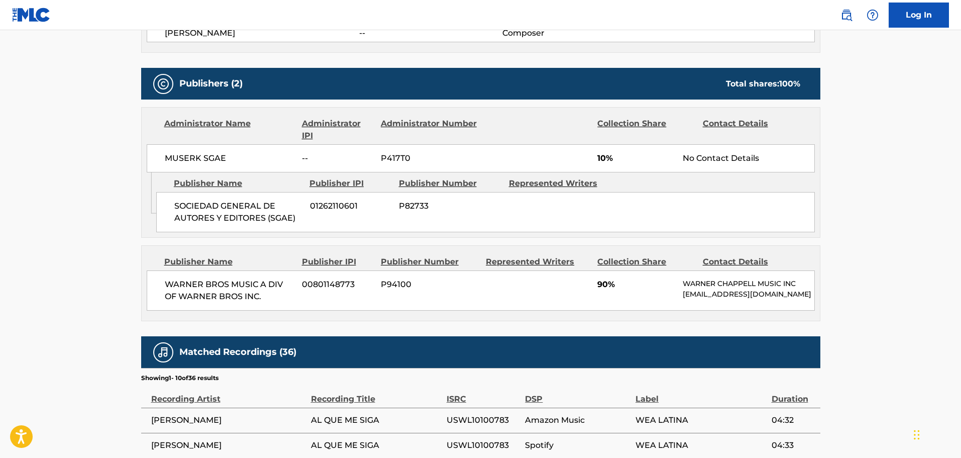 The width and height of the screenshot is (961, 458). Describe the element at coordinates (229, 393) in the screenshot. I see `div: Recording Artist` at that location.